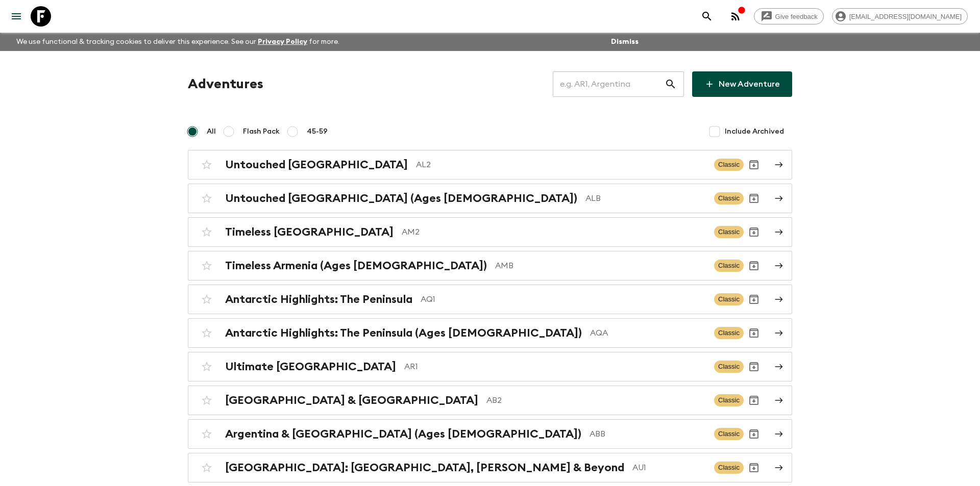 This screenshot has height=486, width=980. I want to click on p: AL2, so click(561, 165).